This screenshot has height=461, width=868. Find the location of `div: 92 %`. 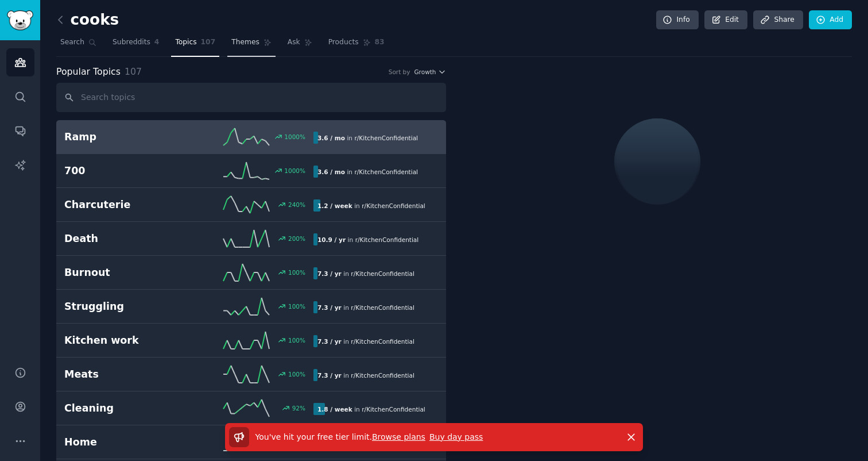

div: 92 % is located at coordinates (298, 408).